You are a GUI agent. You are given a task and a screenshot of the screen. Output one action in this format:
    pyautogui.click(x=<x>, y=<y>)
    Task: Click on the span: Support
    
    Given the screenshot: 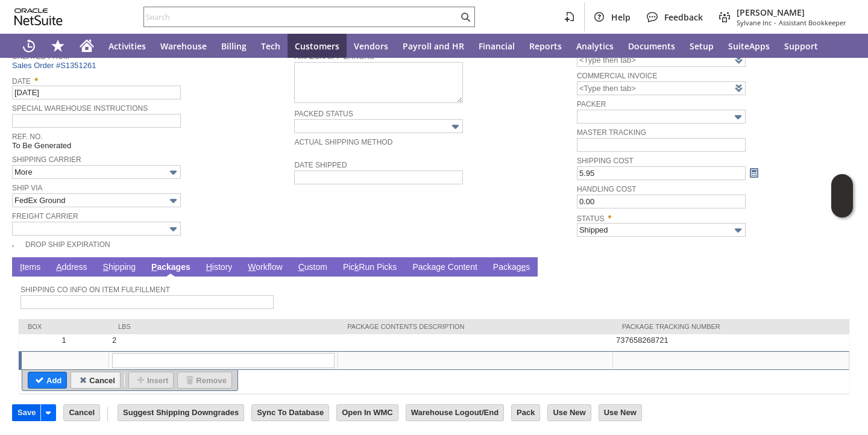 What is the action you would take?
    pyautogui.click(x=801, y=46)
    